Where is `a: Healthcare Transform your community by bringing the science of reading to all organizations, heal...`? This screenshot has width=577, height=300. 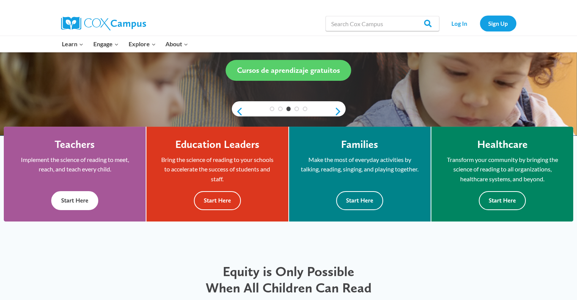 a: Healthcare Transform your community by bringing the science of reading to all organizations, heal... is located at coordinates (502, 174).